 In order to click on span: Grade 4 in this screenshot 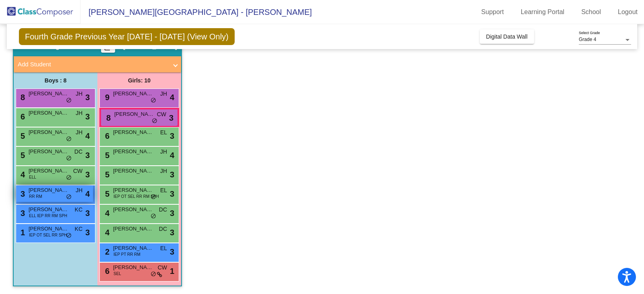, I will do `click(587, 39)`.